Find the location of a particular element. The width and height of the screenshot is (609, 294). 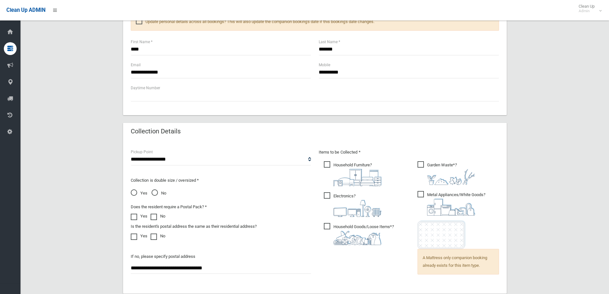

span: Electronics is located at coordinates (353, 204).